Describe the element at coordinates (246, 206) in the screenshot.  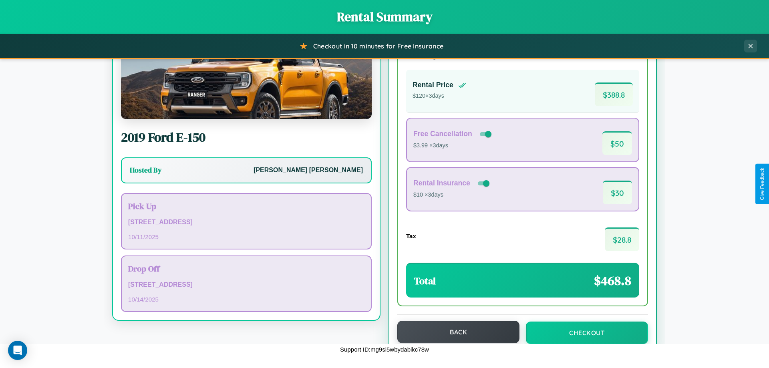
I see `h3: Pick Up` at that location.